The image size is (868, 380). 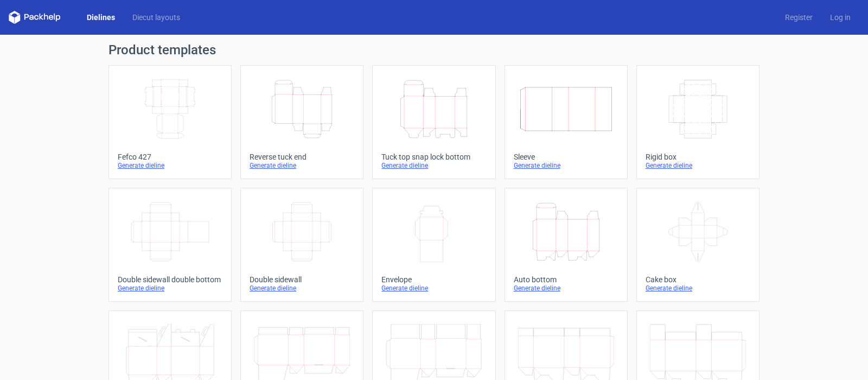 What do you see at coordinates (301, 245) in the screenshot?
I see `a: Double sidewallGenerate dieline` at bounding box center [301, 245].